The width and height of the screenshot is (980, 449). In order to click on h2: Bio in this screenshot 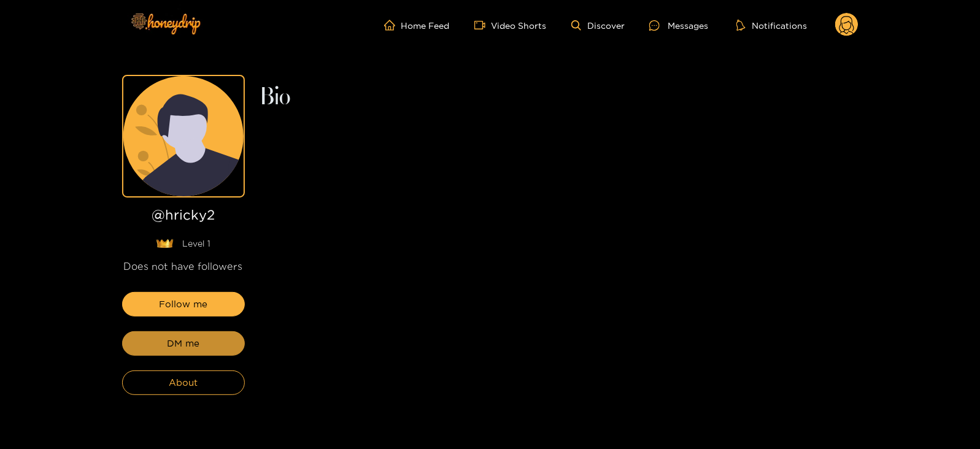, I will do `click(559, 98)`.